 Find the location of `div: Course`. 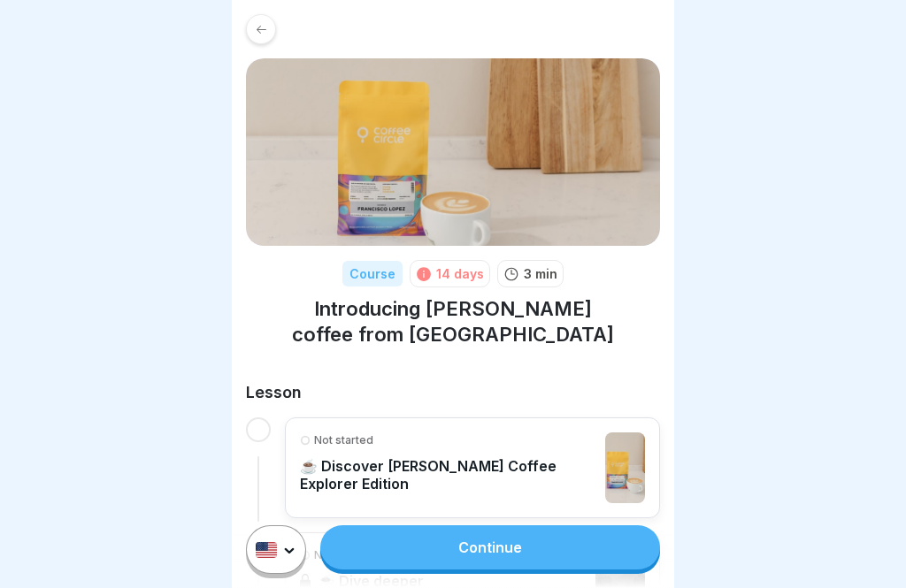

div: Course is located at coordinates (372, 274).